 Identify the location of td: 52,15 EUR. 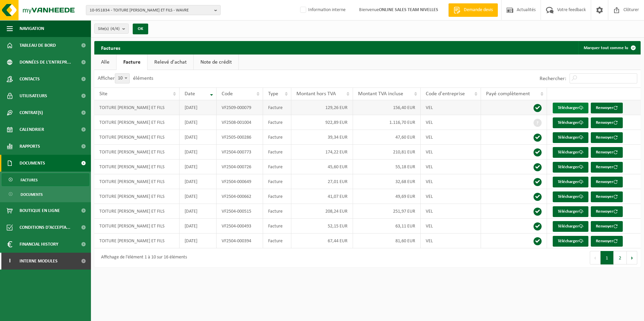
(322, 226).